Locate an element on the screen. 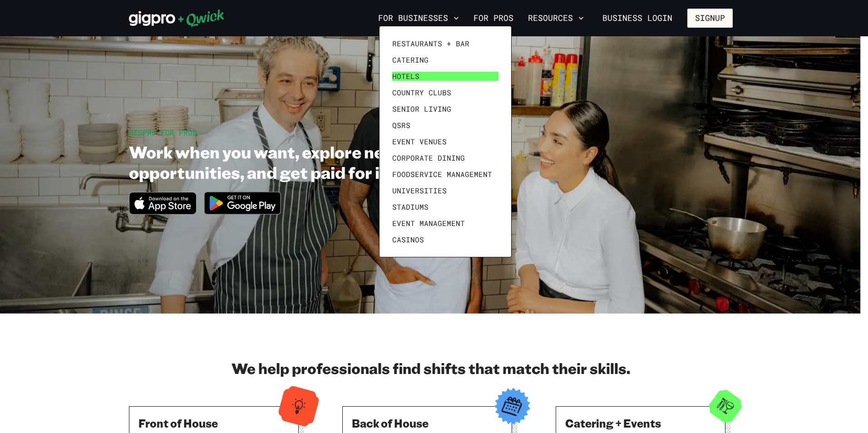 The height and width of the screenshot is (433, 868). span: Stadiums is located at coordinates (410, 207).